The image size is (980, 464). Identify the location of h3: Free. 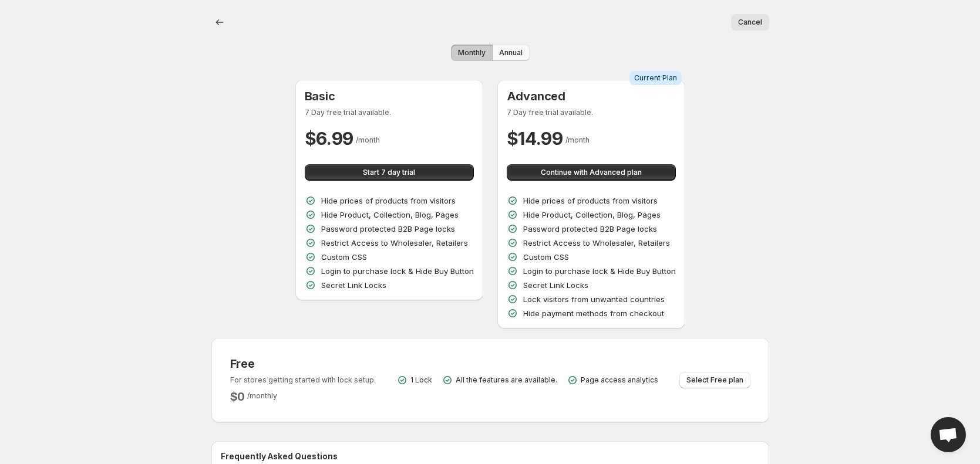
(303, 364).